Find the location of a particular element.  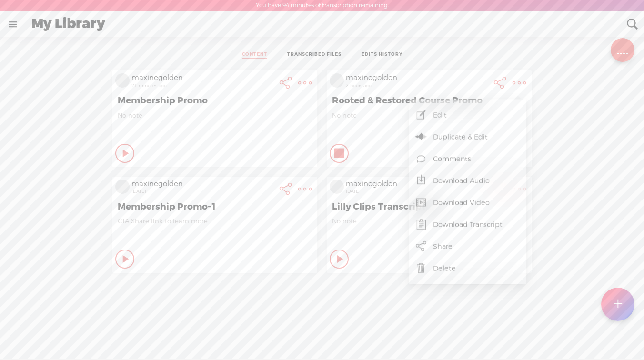

a: Share is located at coordinates (468, 246).